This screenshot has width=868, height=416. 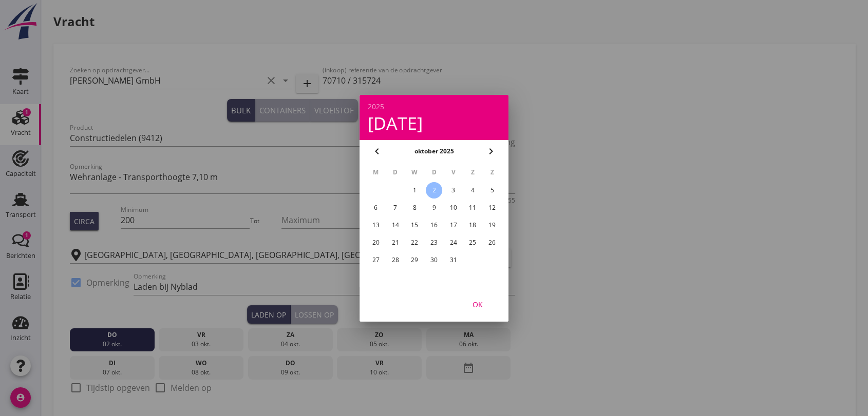 I want to click on div: 12, so click(x=492, y=208).